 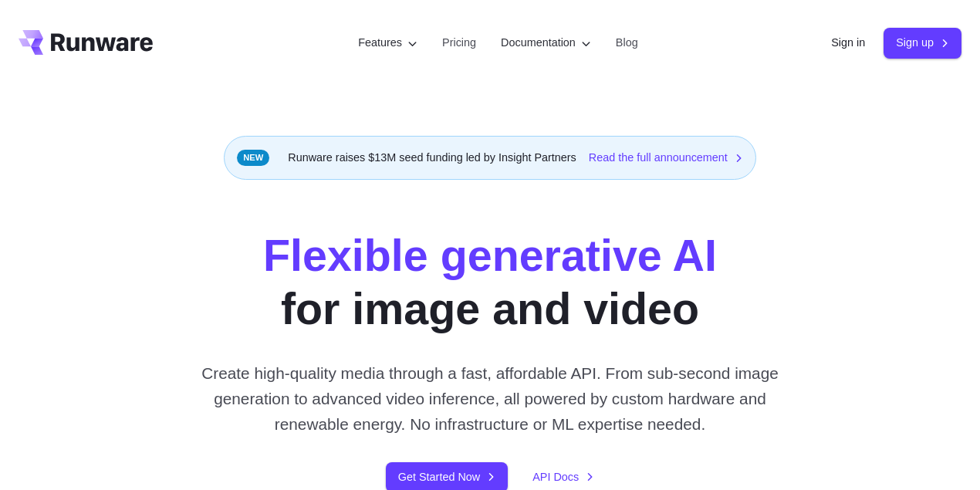 I want to click on p: Create high-quality media through a fast, affordable API. From sub-second image generation to adv..., so click(x=490, y=399).